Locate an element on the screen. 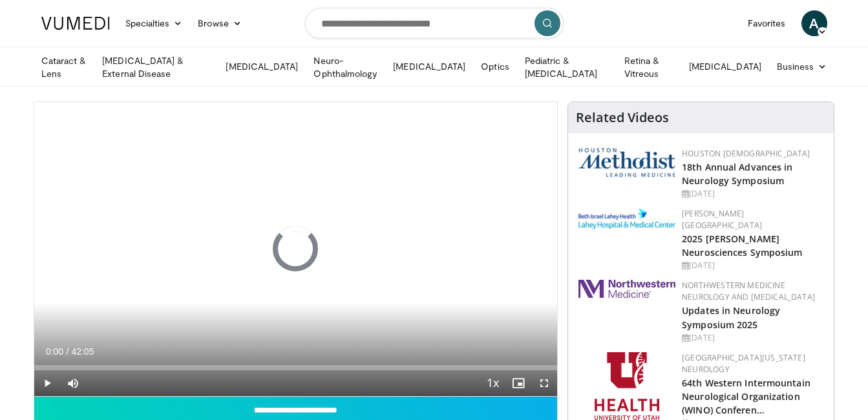  img: 2a462fb6-9365-492a-ac79-3166a6f924d8.png.150x105_q85_autocrop_double_scale_upscale_version-0.2.jpg is located at coordinates (627, 289).